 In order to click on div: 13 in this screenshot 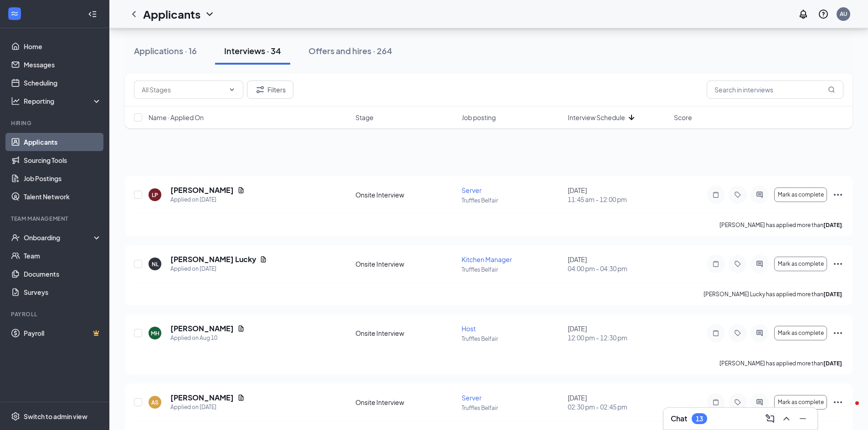, I will do `click(699, 419)`.